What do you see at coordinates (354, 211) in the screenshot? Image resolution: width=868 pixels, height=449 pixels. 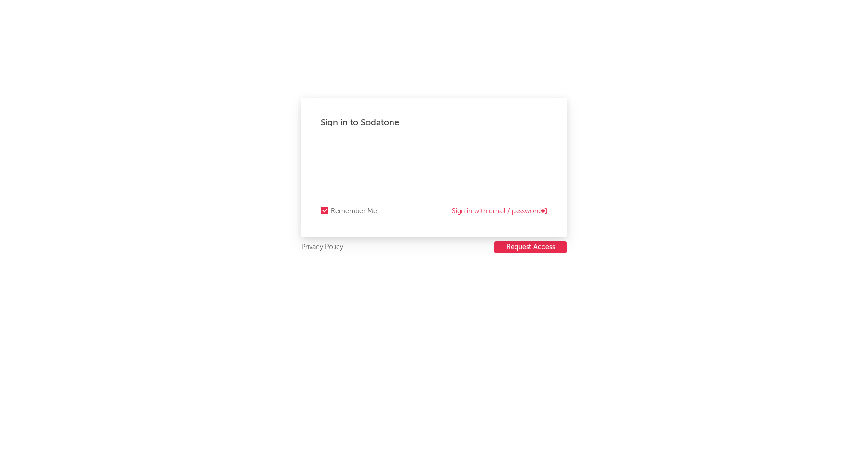 I see `div: Remember Me` at bounding box center [354, 211].